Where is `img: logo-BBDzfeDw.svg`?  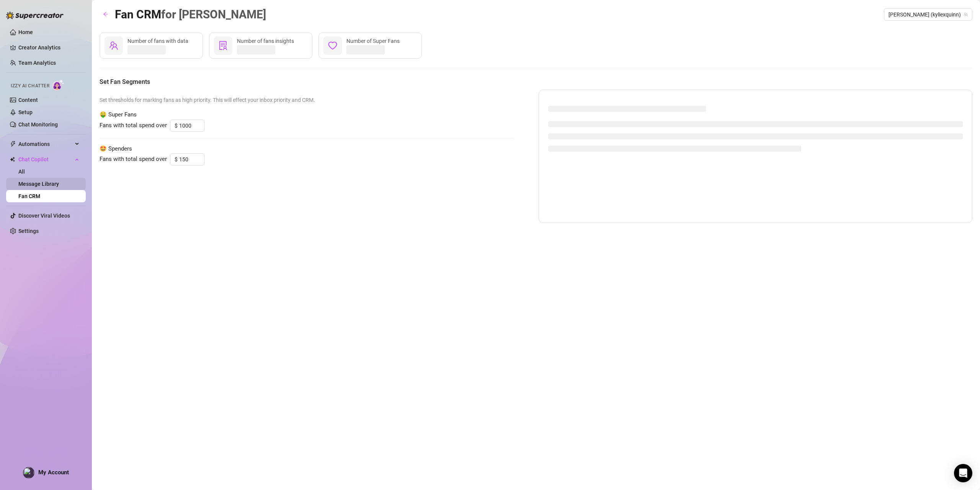
img: logo-BBDzfeDw.svg is located at coordinates (35, 15).